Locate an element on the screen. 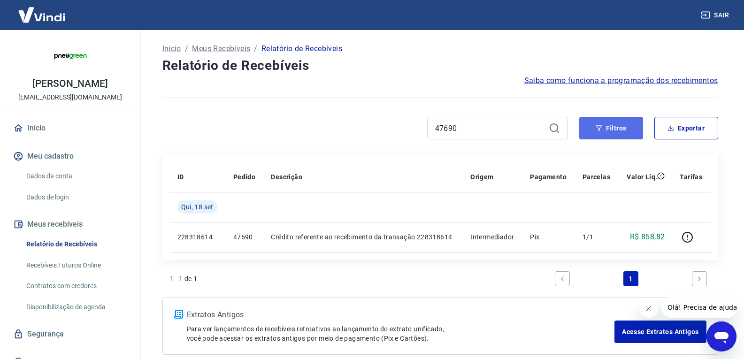 The width and height of the screenshot is (744, 359). p: Extratos Antigos is located at coordinates (401, 315).